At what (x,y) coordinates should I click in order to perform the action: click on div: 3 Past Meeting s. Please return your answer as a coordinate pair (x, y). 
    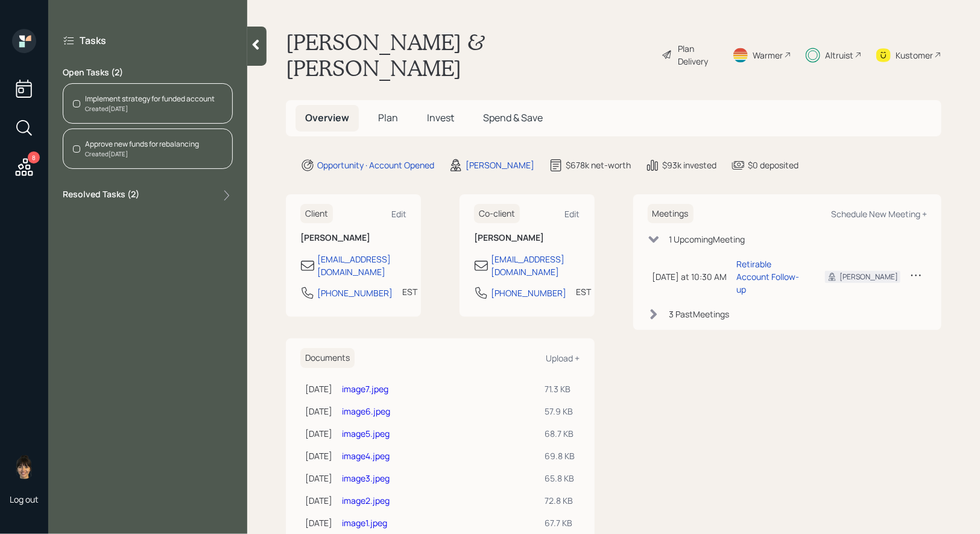
    Looking at the image, I should click on (699, 314).